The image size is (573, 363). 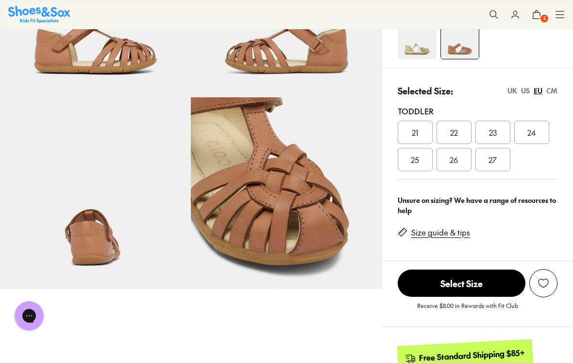 What do you see at coordinates (426, 90) in the screenshot?
I see `p: Selected Size:` at bounding box center [426, 90].